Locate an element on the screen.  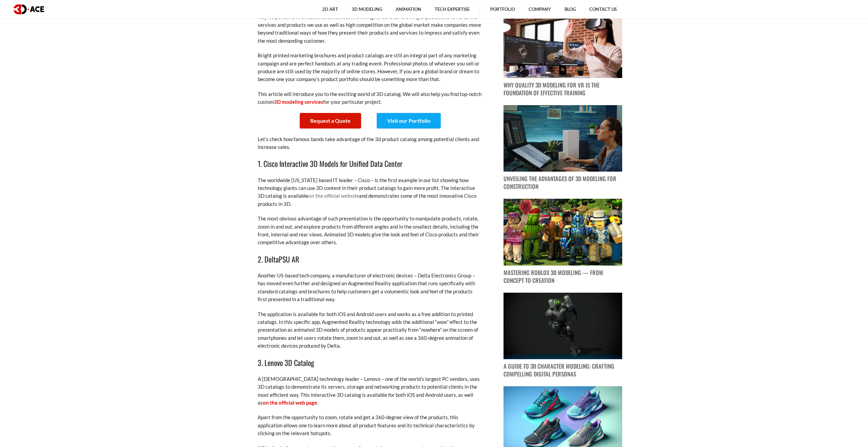
p: The application is available for both iOS and Android users and works as a free addition to print... is located at coordinates (369, 330).